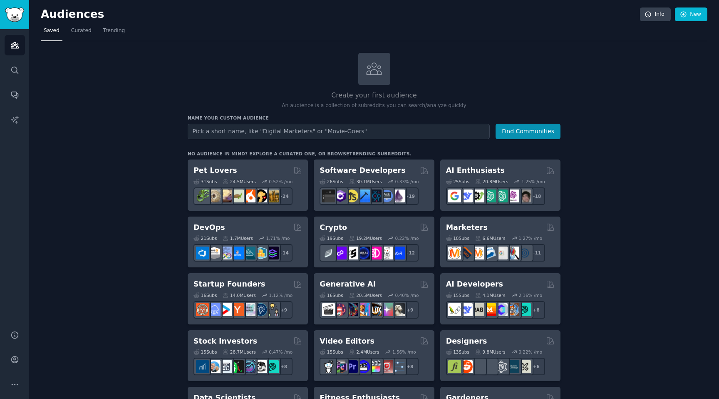 The height and width of the screenshot is (399, 719). What do you see at coordinates (387, 196) in the screenshot?
I see `img: AskComputerScience` at bounding box center [387, 196].